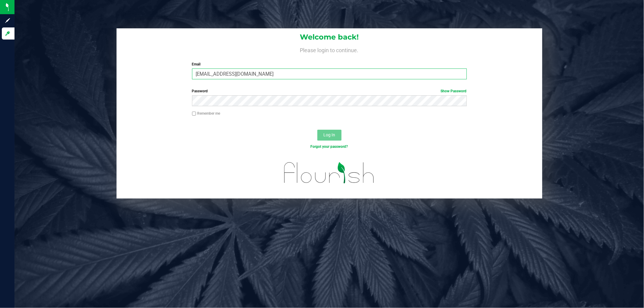 The height and width of the screenshot is (308, 644). What do you see at coordinates (206, 114) in the screenshot?
I see `label: Remember me` at bounding box center [206, 114].